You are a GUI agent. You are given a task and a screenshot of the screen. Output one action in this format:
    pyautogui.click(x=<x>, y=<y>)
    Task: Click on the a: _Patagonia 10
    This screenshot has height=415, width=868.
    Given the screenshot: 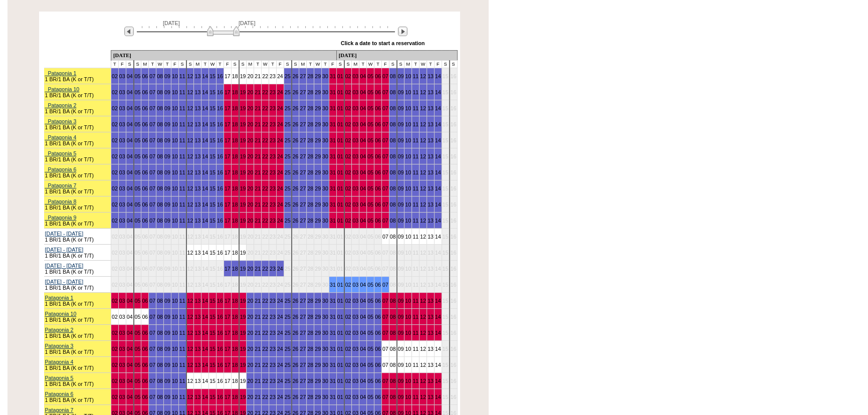 What is the action you would take?
    pyautogui.click(x=62, y=89)
    